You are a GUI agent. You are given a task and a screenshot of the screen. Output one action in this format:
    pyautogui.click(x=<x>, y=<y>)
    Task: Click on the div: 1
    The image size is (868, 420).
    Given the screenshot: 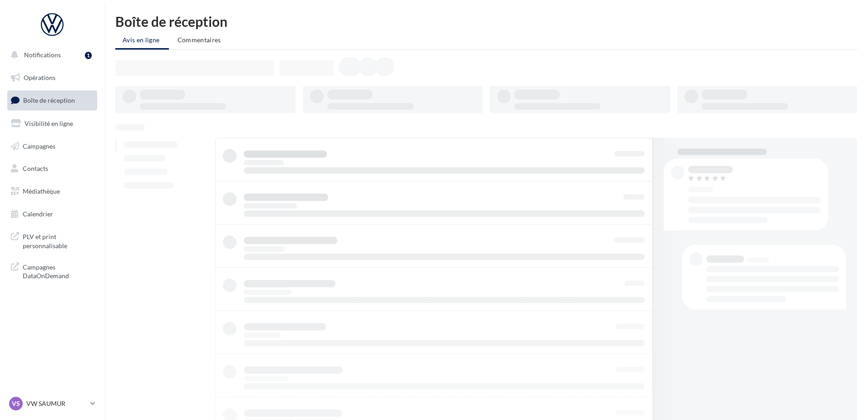 What is the action you would take?
    pyautogui.click(x=88, y=55)
    